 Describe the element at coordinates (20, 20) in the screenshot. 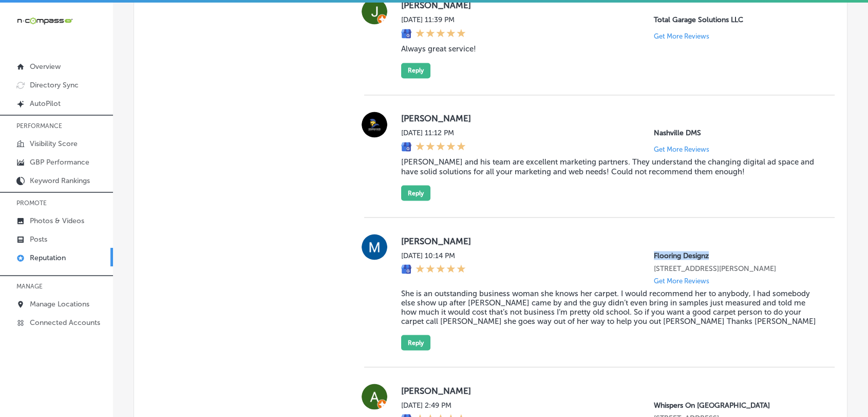

I see `img: logo_orange.svg` at that location.